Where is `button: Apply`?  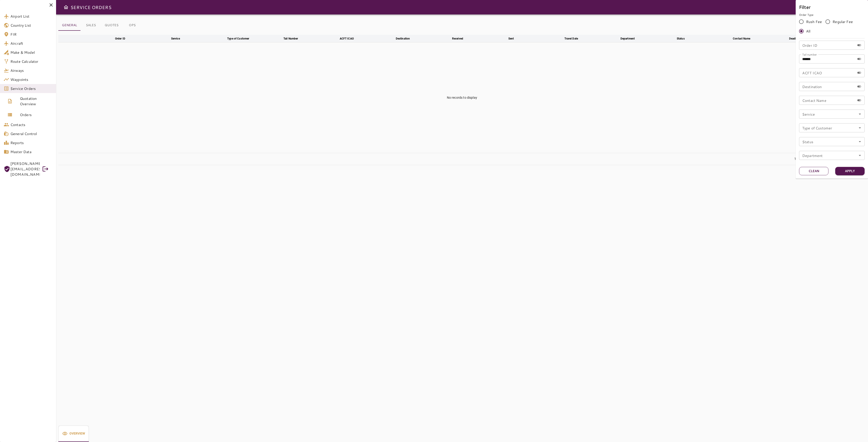 button: Apply is located at coordinates (850, 171).